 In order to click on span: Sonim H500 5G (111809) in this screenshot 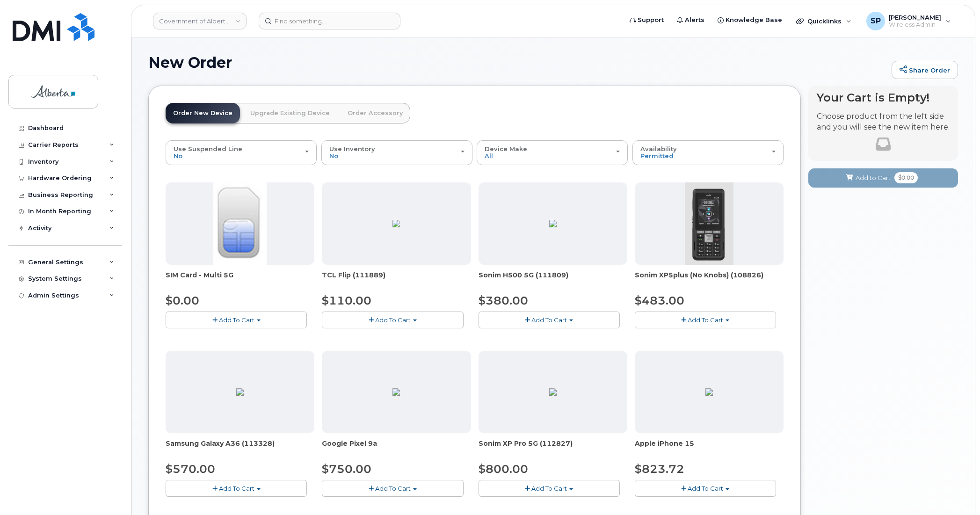, I will do `click(553, 280)`.